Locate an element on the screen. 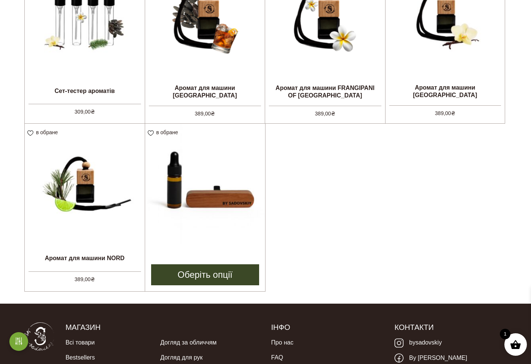 The image size is (531, 364). bdi: 309,00 is located at coordinates (85, 112).